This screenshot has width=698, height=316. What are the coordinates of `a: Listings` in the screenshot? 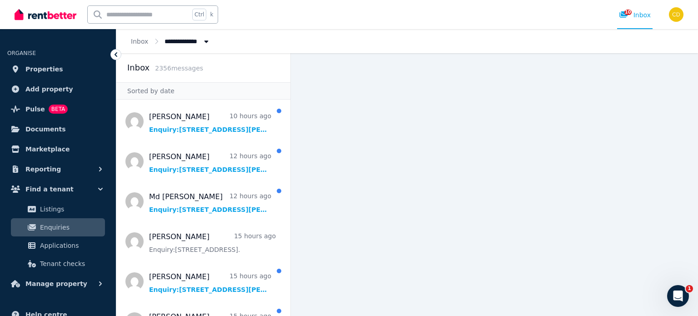 It's located at (58, 209).